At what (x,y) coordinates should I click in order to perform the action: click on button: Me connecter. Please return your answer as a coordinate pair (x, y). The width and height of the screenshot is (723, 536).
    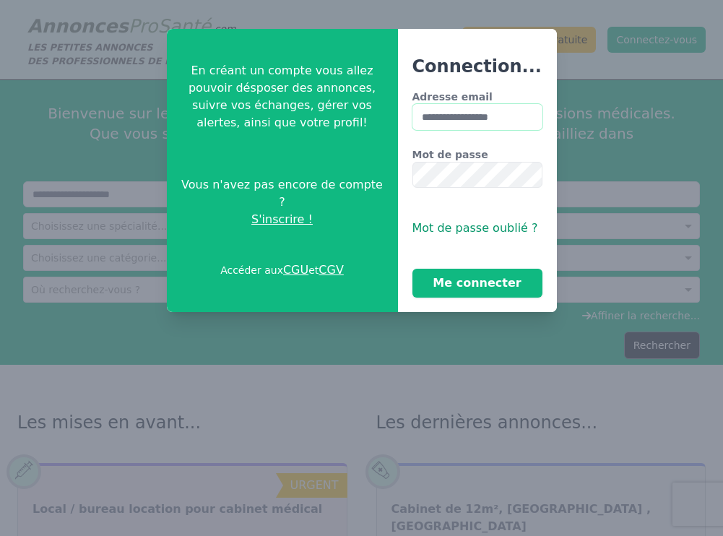
    Looking at the image, I should click on (477, 283).